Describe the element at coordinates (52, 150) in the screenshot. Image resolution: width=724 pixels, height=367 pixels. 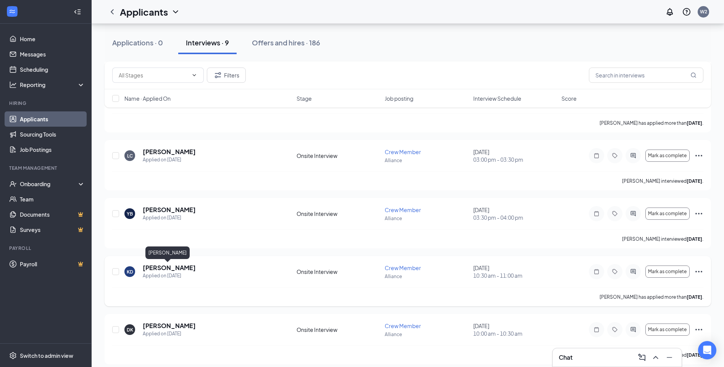
I see `a: Job Postings` at that location.